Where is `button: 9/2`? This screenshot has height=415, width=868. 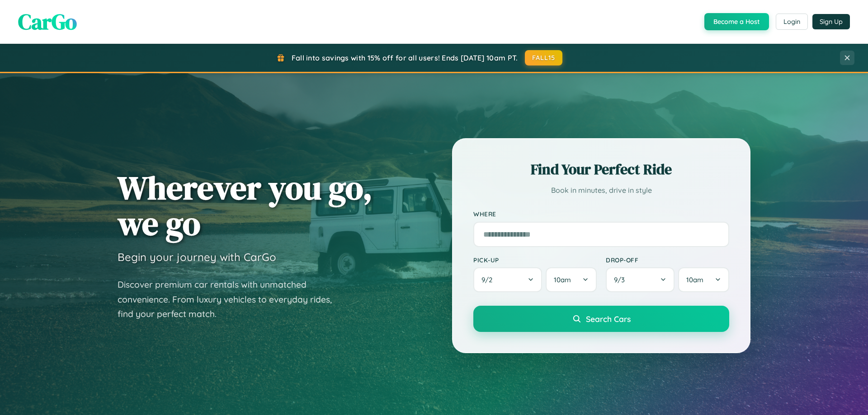 button: 9/2 is located at coordinates (507, 280).